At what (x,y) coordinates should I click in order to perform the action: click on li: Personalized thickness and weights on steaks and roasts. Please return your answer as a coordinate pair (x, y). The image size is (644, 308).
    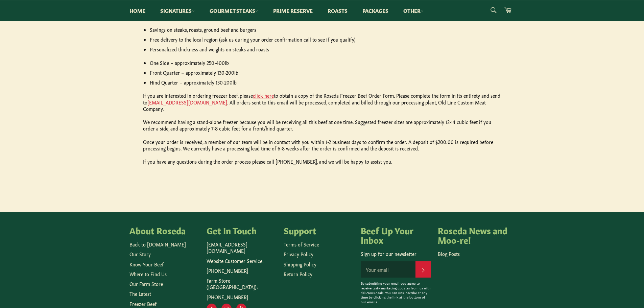
    Looking at the image, I should click on (325, 49).